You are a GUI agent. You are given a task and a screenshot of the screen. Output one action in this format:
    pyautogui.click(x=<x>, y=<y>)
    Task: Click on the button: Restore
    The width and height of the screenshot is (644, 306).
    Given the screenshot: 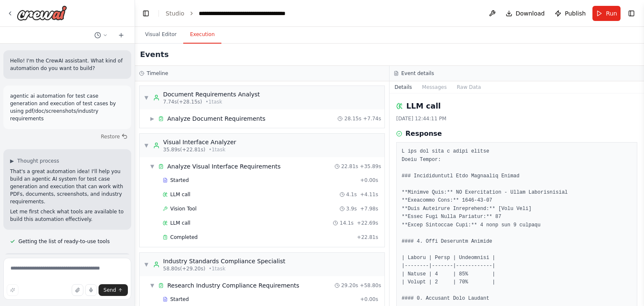 What is the action you would take?
    pyautogui.click(x=114, y=137)
    